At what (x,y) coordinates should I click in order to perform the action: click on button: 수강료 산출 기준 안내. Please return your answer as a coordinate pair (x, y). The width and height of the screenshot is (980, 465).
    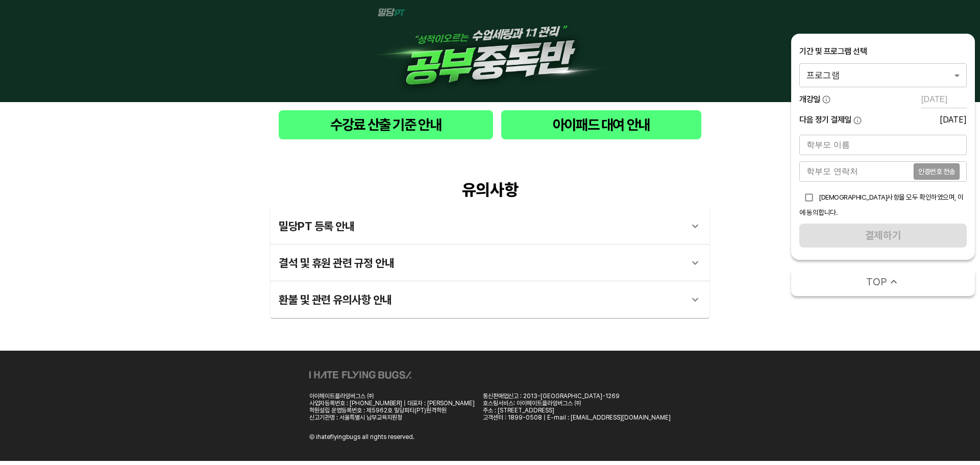
    Looking at the image, I should click on (386, 125).